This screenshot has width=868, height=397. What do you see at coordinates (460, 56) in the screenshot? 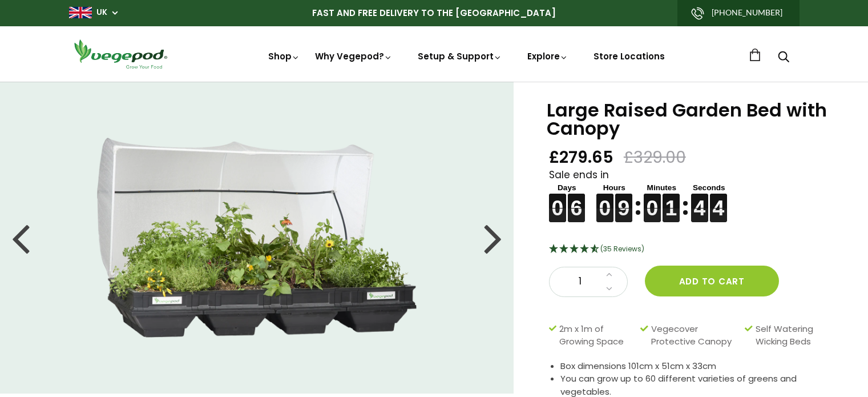
I see `a: Setup & Support` at bounding box center [460, 56].